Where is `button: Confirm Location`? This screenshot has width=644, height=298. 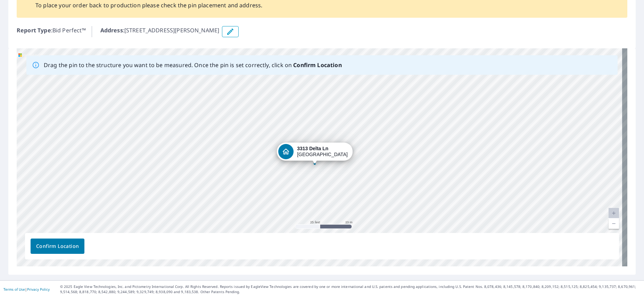
button: Confirm Location is located at coordinates (57, 246).